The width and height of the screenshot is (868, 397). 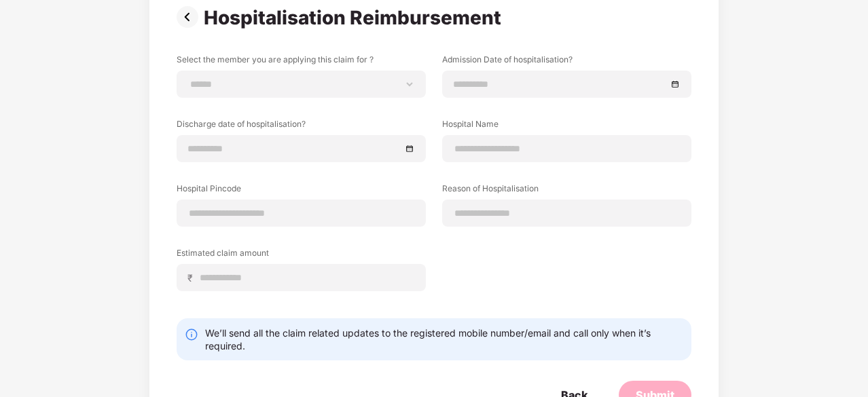 I want to click on label: Reason of Hospitalisation, so click(x=566, y=191).